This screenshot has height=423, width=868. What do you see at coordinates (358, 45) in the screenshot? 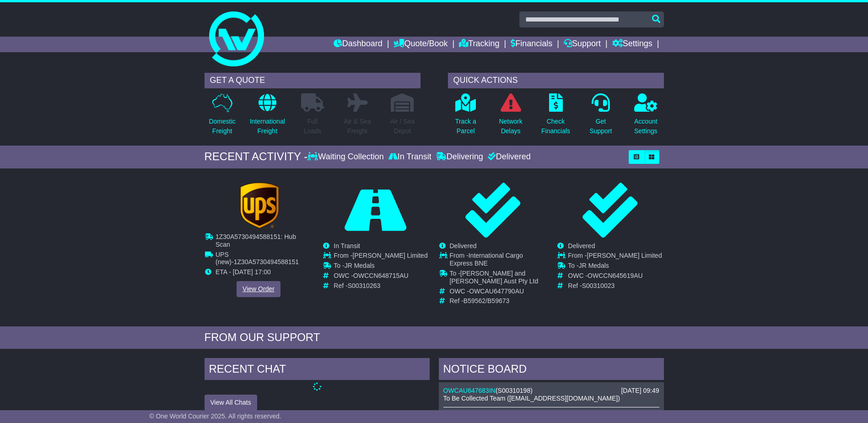
I see `a: Dashboard` at bounding box center [358, 45].